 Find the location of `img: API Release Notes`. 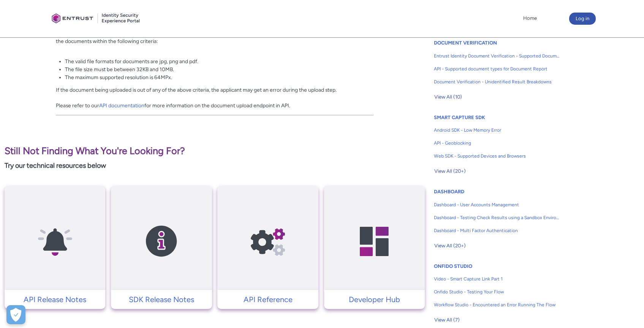

img: API Release Notes is located at coordinates (55, 241).